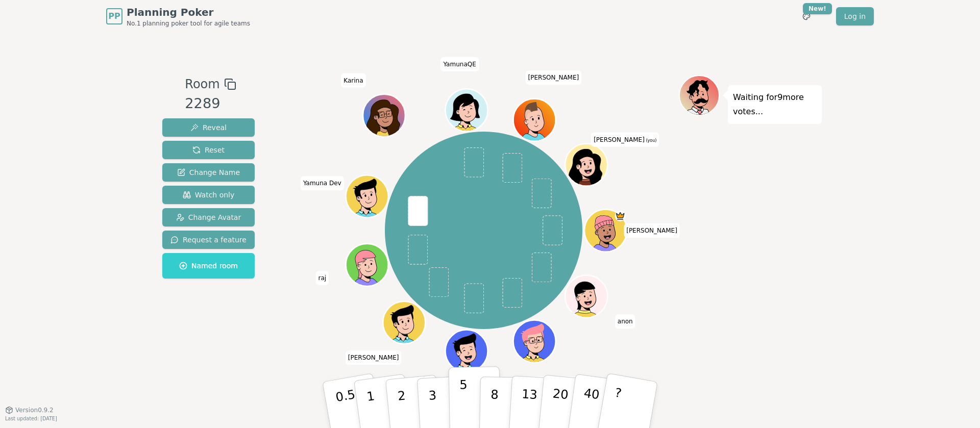 The image size is (980, 428). I want to click on button: Change Avatar, so click(208, 217).